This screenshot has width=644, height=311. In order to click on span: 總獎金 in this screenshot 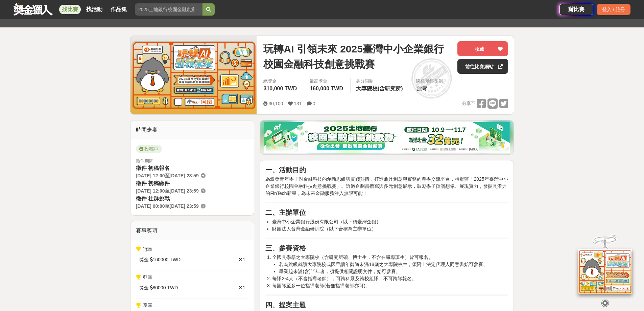, I will do `click(281, 81)`.